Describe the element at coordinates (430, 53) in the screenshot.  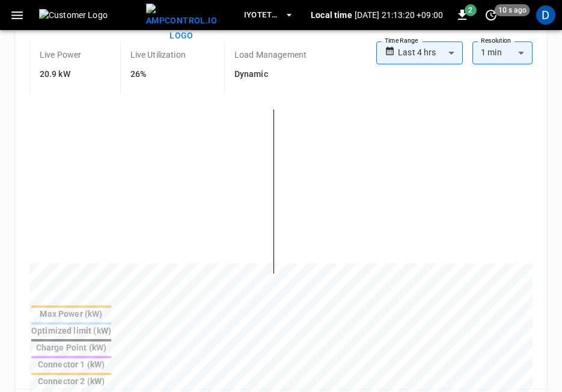
I see `div: Last 4 hrs` at that location.